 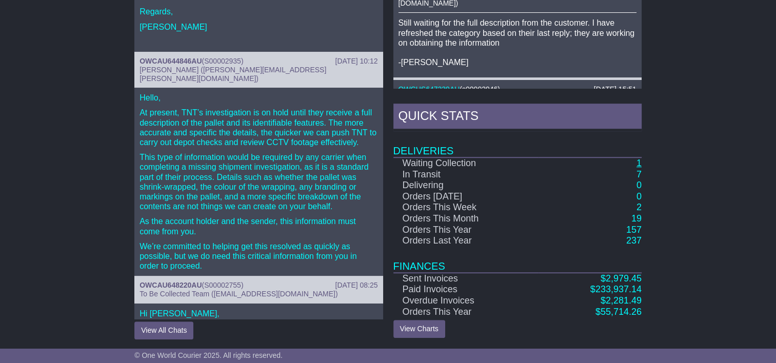 I want to click on a: 157, so click(x=634, y=230).